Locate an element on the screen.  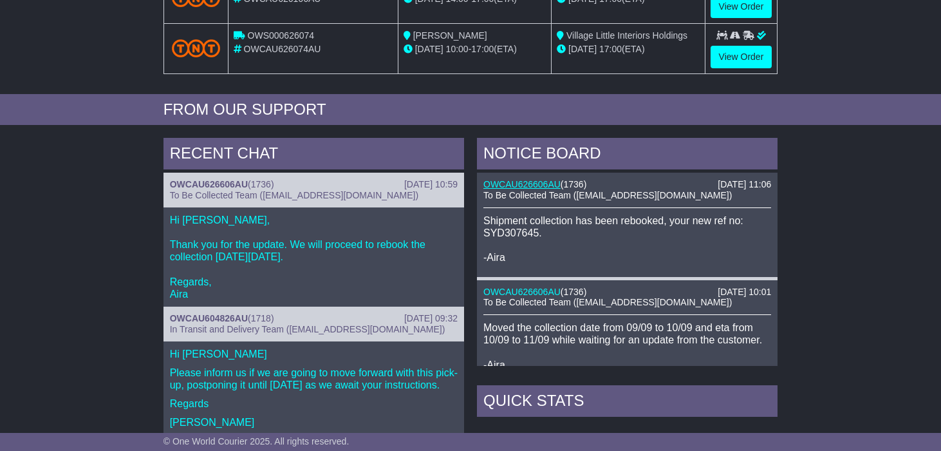
span: Village Little Interiors Holdings is located at coordinates (627, 35).